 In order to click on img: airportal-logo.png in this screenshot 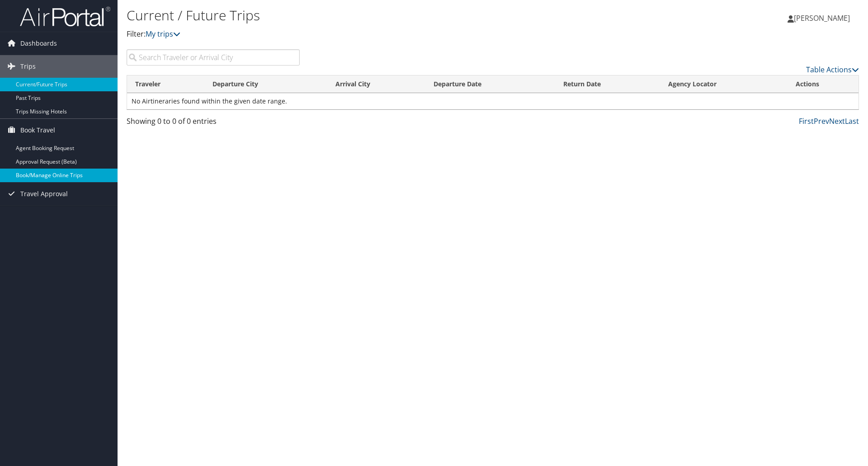, I will do `click(65, 16)`.